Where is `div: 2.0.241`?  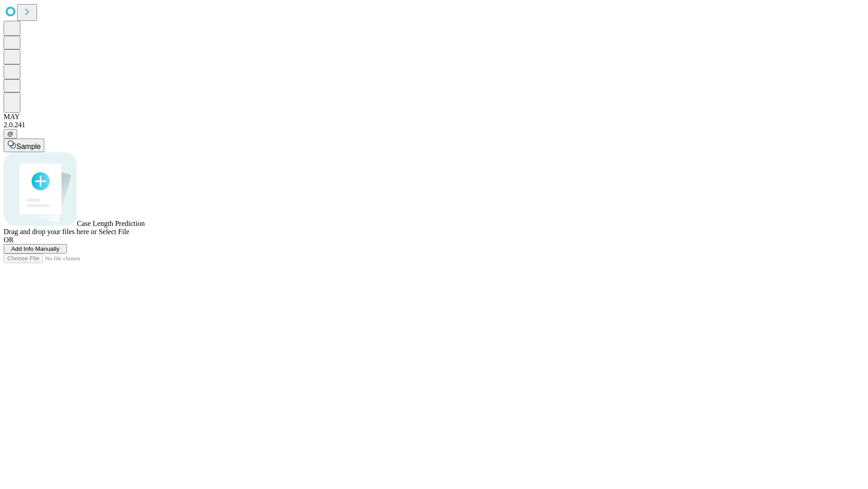 div: 2.0.241 is located at coordinates (434, 125).